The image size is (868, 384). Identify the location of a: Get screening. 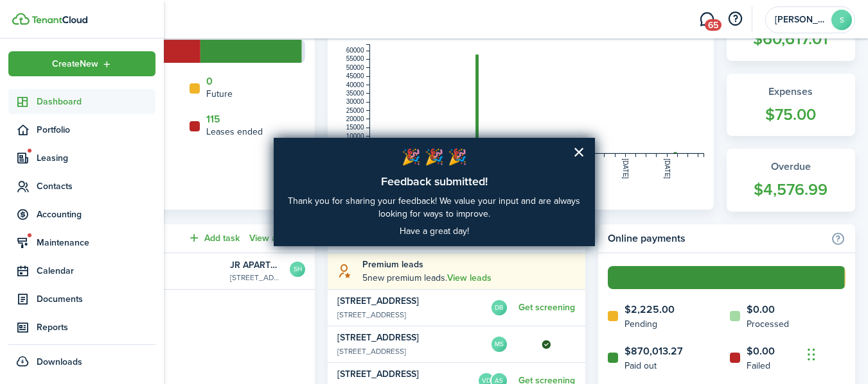
(547, 308).